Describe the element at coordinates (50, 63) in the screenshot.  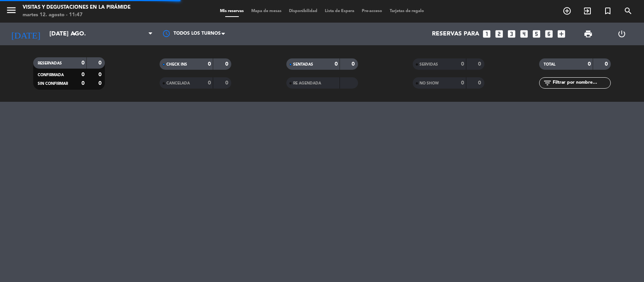
I see `span: RESERVADAS` at that location.